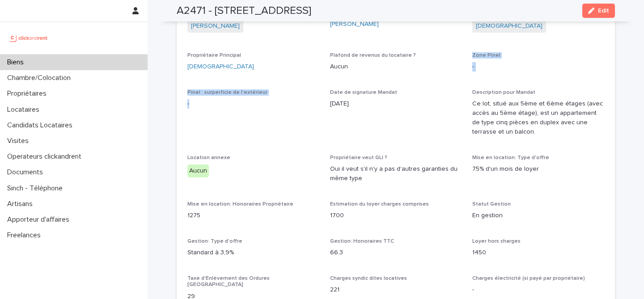  Describe the element at coordinates (511, 158) in the screenshot. I see `span: Mise en location: Type d'offre` at that location.